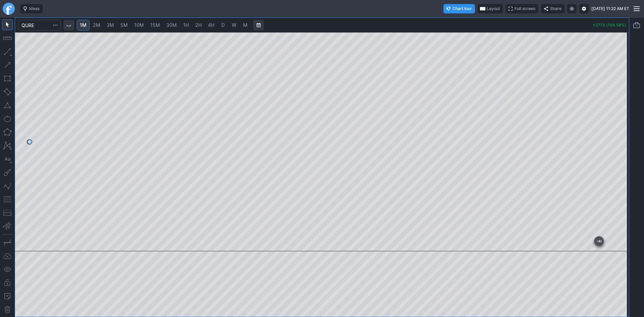 The width and height of the screenshot is (644, 317). I want to click on a: 3M, so click(110, 25).